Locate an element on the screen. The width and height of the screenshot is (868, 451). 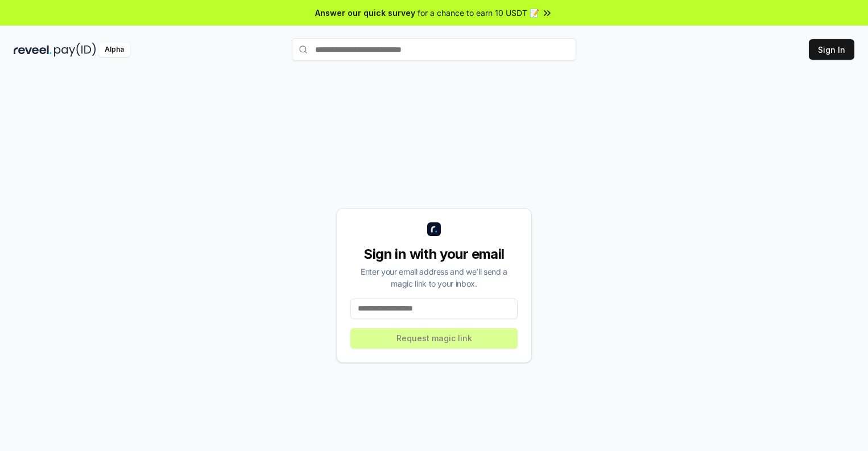
img: reveel_dark is located at coordinates (32, 49).